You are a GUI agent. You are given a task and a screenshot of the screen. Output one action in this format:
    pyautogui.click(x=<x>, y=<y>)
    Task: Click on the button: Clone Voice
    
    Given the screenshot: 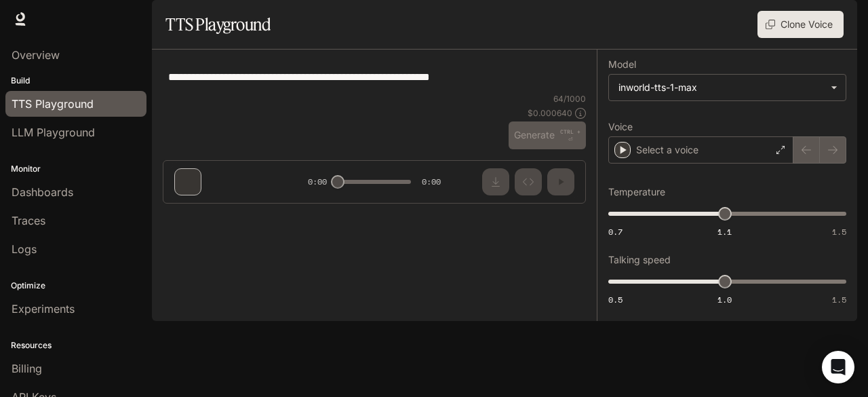 What is the action you would take?
    pyautogui.click(x=800, y=25)
    